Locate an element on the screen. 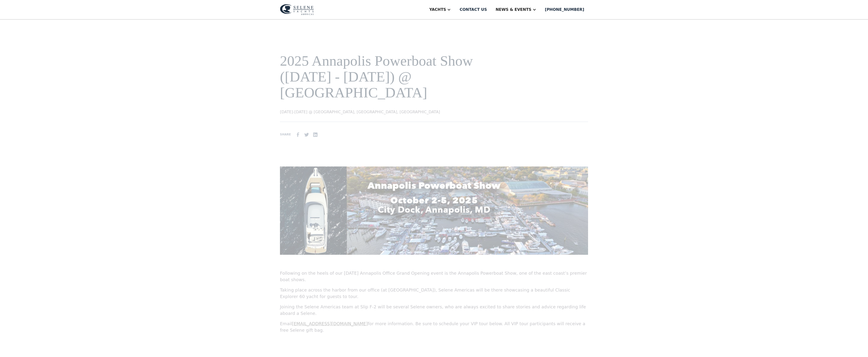 The image size is (868, 357). div: Yachts is located at coordinates (438, 9).